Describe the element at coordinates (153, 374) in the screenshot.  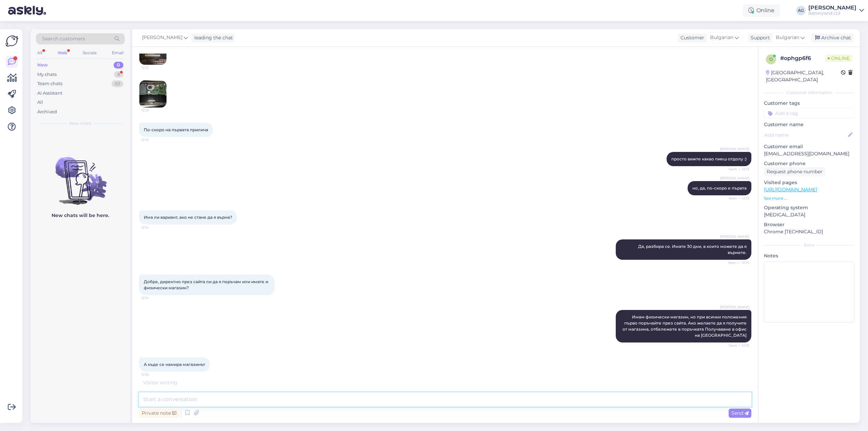
I see `span: 12:16` at that location.